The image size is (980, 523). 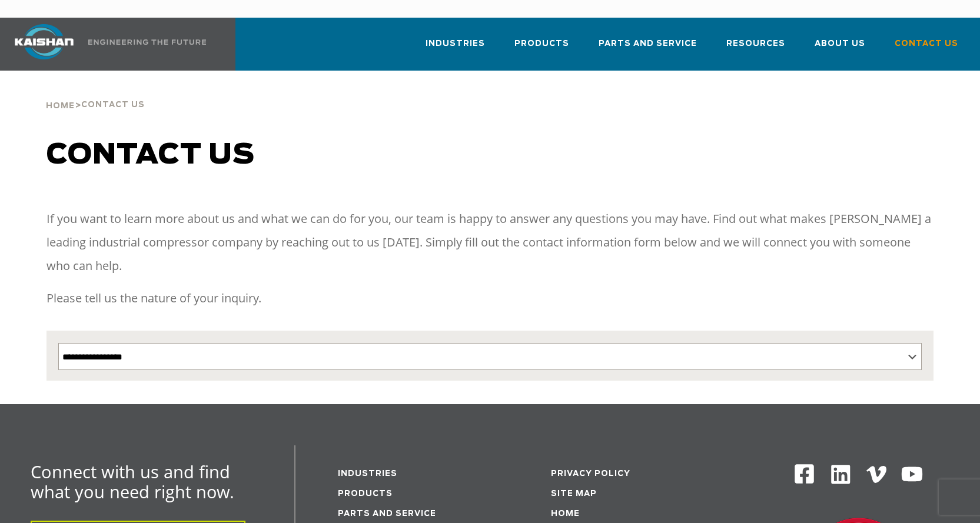 What do you see at coordinates (387, 514) in the screenshot?
I see `a: Parts and service` at bounding box center [387, 514].